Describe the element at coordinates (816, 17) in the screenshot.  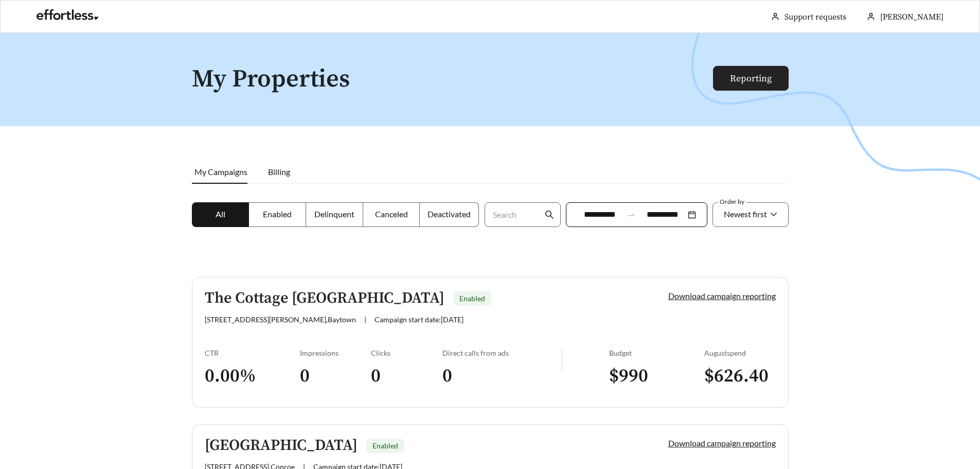
I see `a: Support requests` at that location.